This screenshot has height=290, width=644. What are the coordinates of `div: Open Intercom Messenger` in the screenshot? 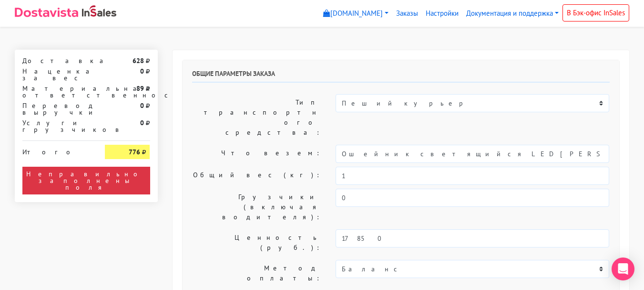 It's located at (623, 269).